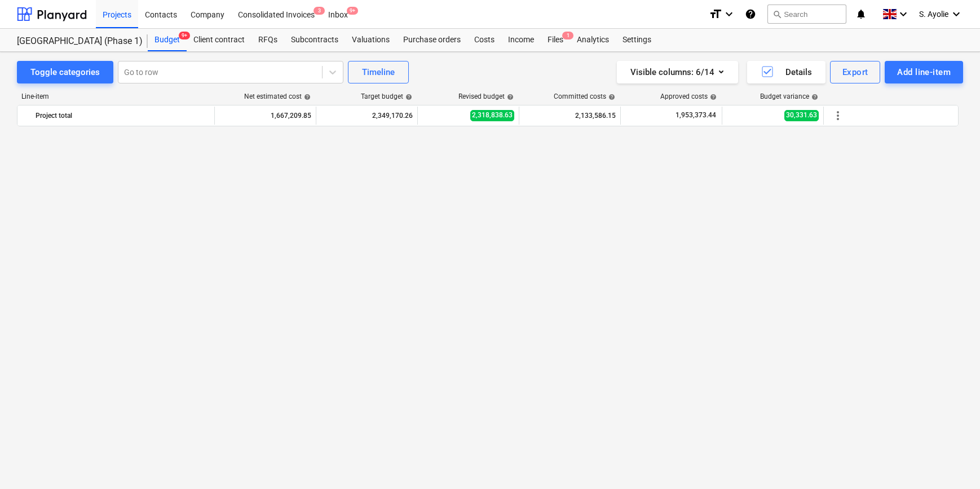  What do you see at coordinates (806, 14) in the screenshot?
I see `button: Search` at bounding box center [806, 14].